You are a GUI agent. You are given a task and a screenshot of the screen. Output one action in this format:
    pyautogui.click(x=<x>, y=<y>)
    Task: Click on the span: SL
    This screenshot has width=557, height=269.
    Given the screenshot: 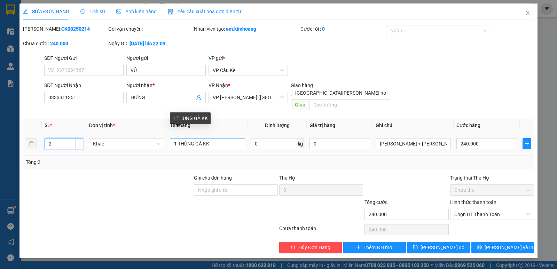 What is the action you would take?
    pyautogui.click(x=47, y=125)
    